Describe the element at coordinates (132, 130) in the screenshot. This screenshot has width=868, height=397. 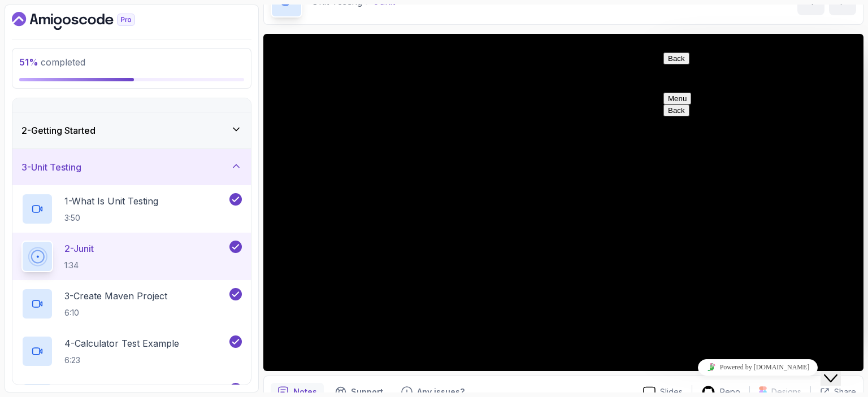
I see `button: 2-Getting Started` at that location.